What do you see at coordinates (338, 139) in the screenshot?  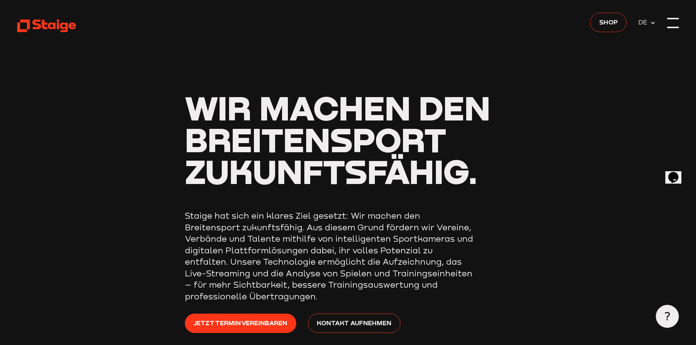 I see `span: Wir machen den Breitensport zukunftsfähig.` at bounding box center [338, 139].